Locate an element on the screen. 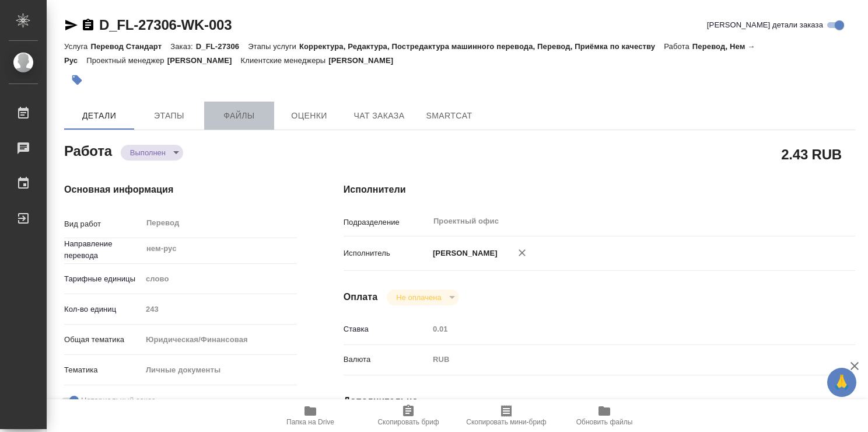 Image resolution: width=868 pixels, height=432 pixels. p: Услуга is located at coordinates (77, 46).